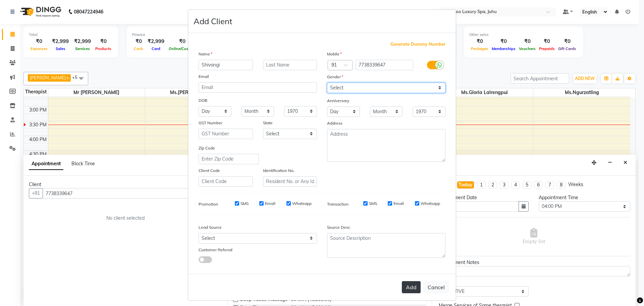 The height and width of the screenshot is (306, 644). What do you see at coordinates (335, 54) in the screenshot?
I see `label: Mobile` at bounding box center [335, 54].